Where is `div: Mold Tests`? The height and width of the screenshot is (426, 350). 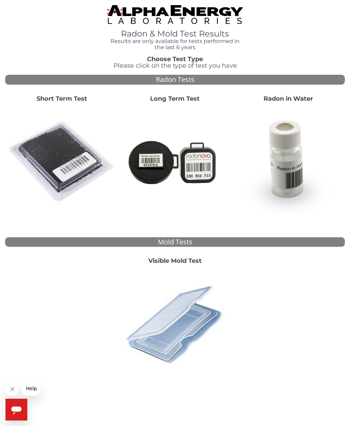
div: Mold Tests is located at coordinates (175, 242).